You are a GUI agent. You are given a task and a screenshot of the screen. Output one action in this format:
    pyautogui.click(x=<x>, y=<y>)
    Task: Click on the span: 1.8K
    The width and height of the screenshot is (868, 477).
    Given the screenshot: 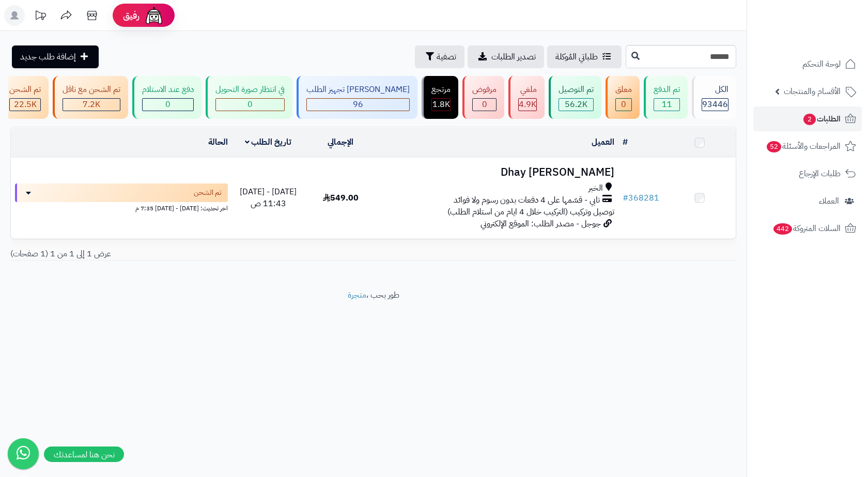 What is the action you would take?
    pyautogui.click(x=441, y=105)
    